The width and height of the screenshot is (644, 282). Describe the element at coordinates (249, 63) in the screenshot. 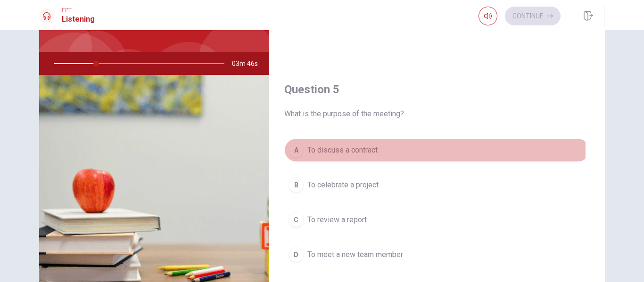

I see `span: 03m 46s` at that location.